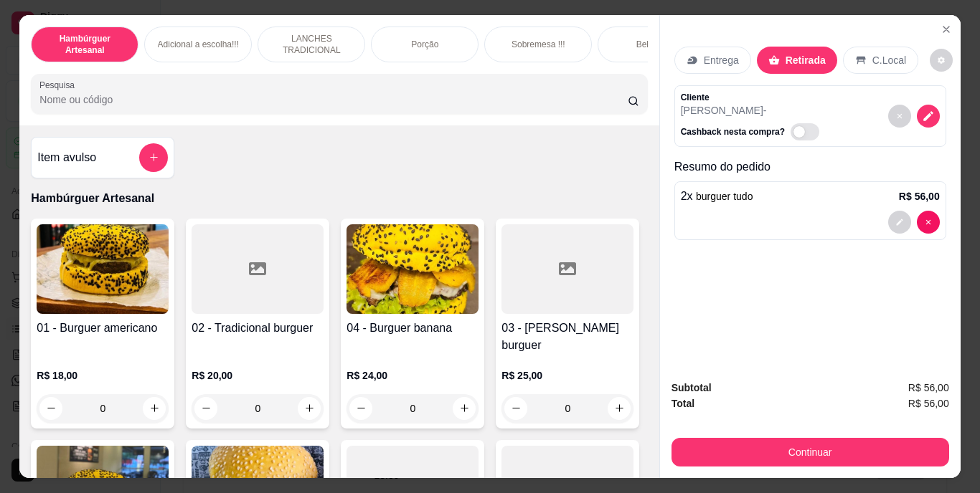  Describe the element at coordinates (717, 196) in the screenshot. I see `p: 2 x` at that location.